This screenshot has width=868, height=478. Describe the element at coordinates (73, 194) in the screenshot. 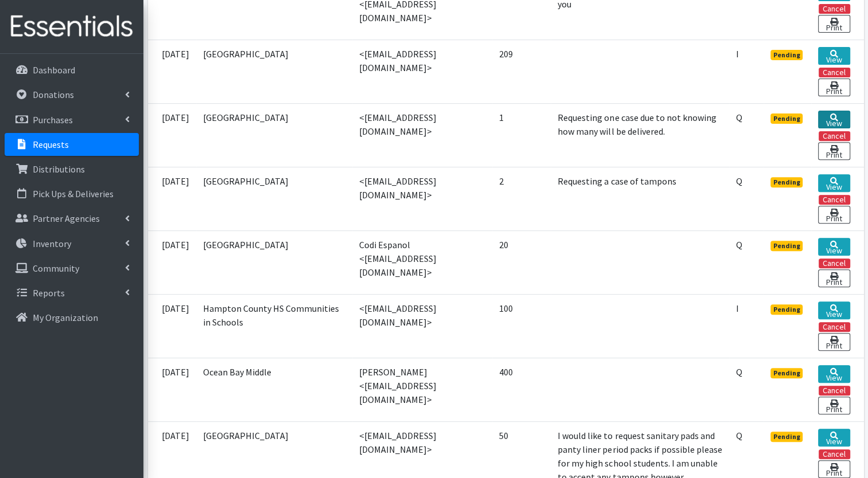

I see `p: Pick Ups & Deliveries` at that location.